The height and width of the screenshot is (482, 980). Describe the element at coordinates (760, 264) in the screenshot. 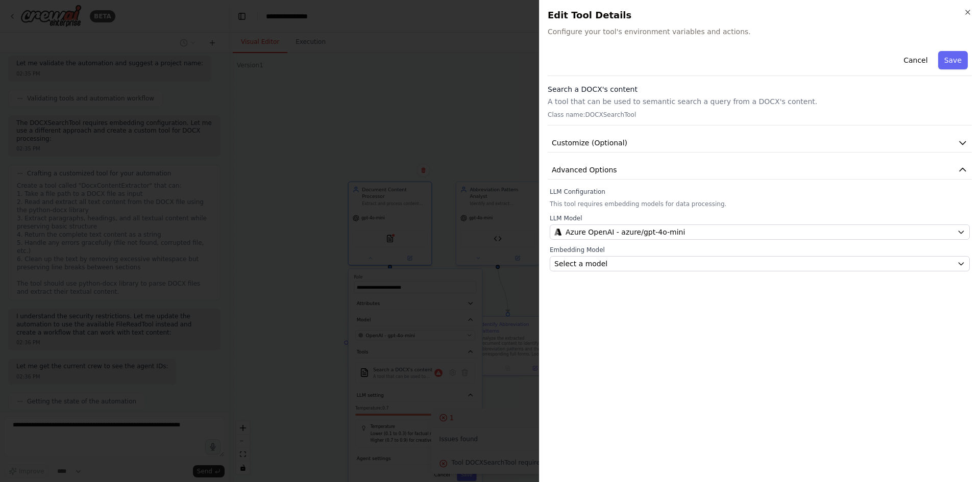

I see `button: Select a model` at that location.